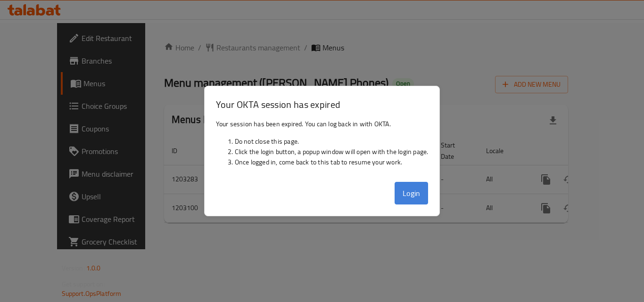 This screenshot has height=302, width=644. I want to click on li: Once logged in, come back to this tab to resume your work., so click(331, 162).